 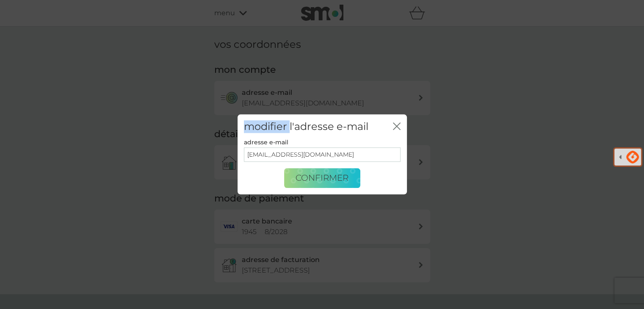 I want to click on button: fermer, so click(x=396, y=127).